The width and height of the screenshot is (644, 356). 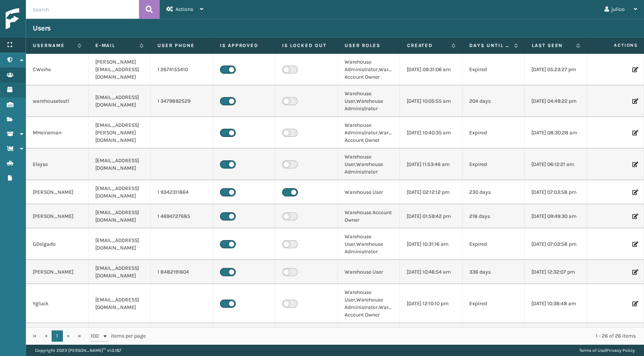 I want to click on a: Terms of Use, so click(x=592, y=350).